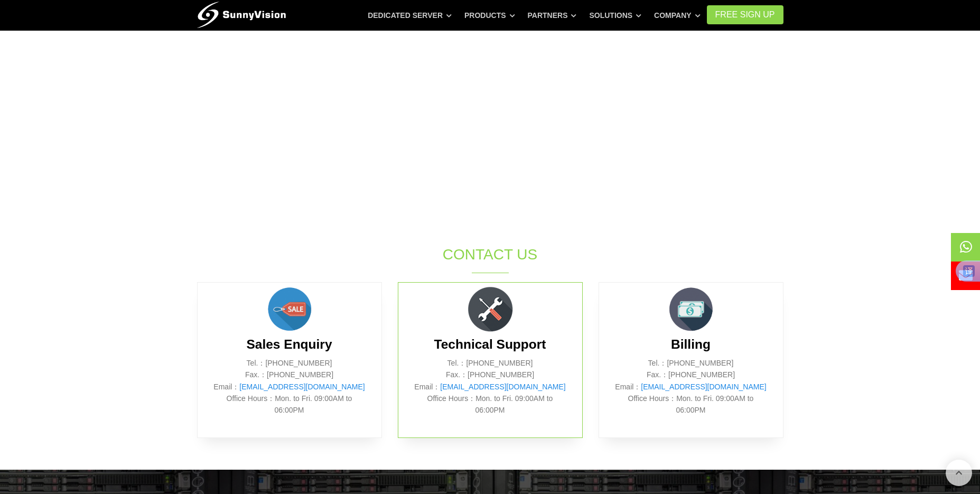 The image size is (980, 494). Describe the element at coordinates (410, 15) in the screenshot. I see `a: Dedicated Server` at that location.